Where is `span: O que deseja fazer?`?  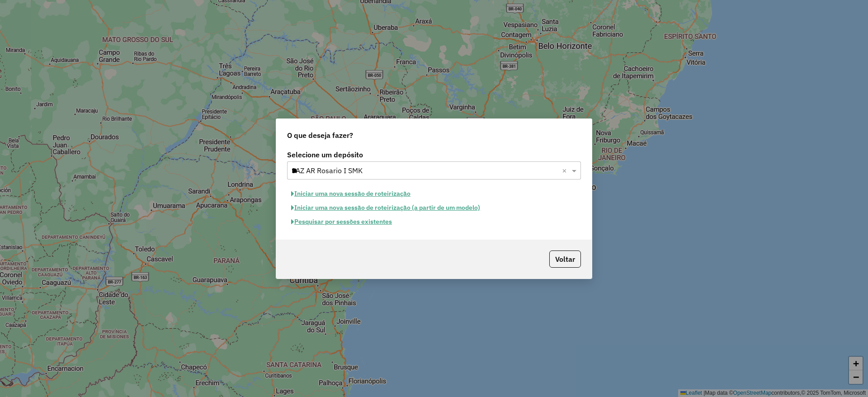 span: O que deseja fazer? is located at coordinates (320, 135).